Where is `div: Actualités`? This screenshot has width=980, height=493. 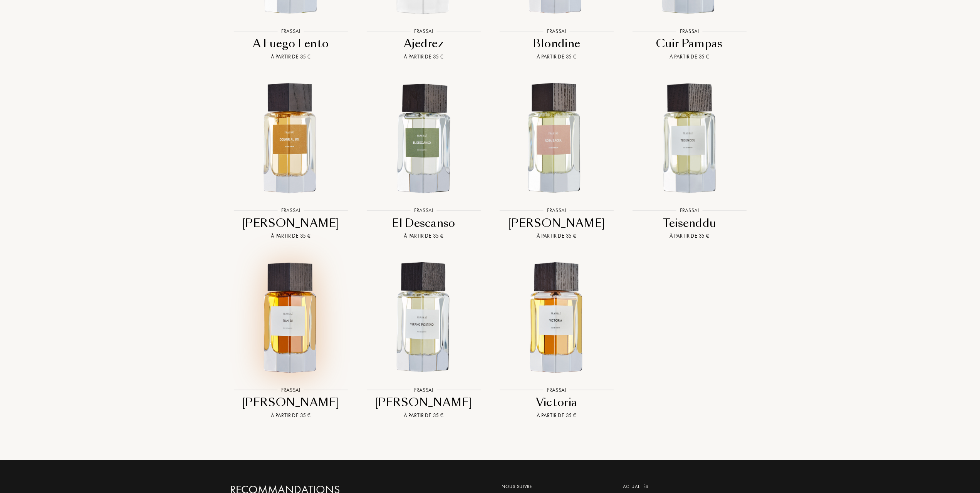 div: Actualités is located at coordinates (683, 487).